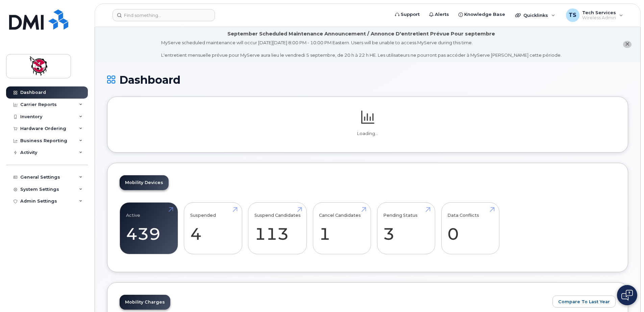  I want to click on a: Suspend Candidates 113, so click(278, 228).